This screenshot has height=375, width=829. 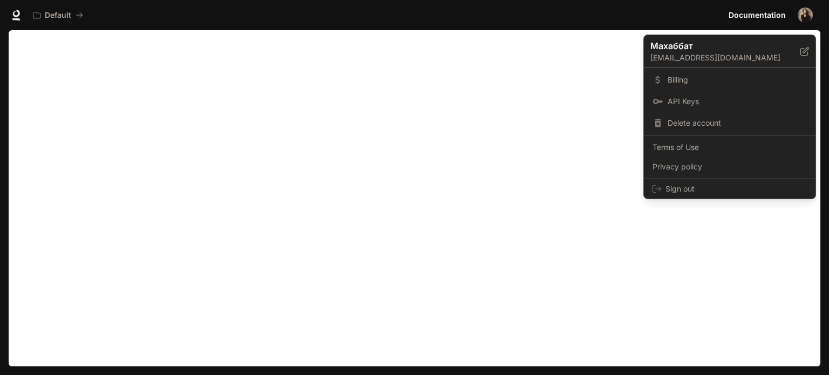 What do you see at coordinates (729, 101) in the screenshot?
I see `a: API Keys` at bounding box center [729, 101].